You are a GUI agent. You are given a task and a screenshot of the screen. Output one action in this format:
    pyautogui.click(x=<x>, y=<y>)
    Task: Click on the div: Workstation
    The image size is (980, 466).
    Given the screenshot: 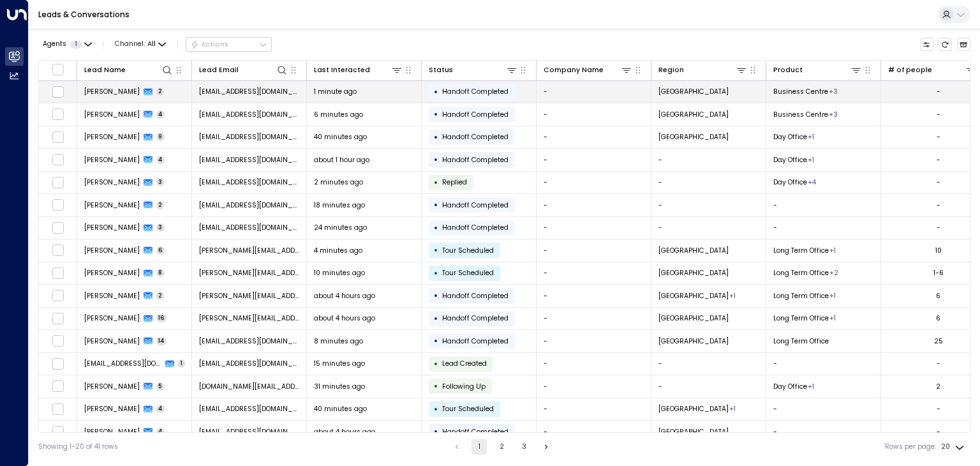 What is the action you would take?
    pyautogui.click(x=811, y=387)
    